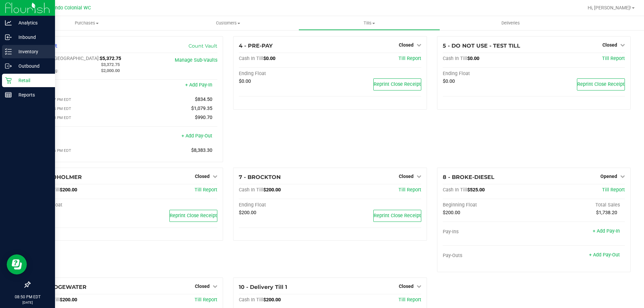 The width and height of the screenshot is (644, 308). I want to click on span: $8,383.30, so click(201, 150).